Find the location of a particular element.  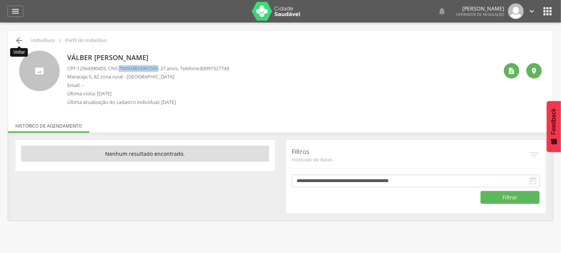

span: 83991527743 is located at coordinates (214, 68).